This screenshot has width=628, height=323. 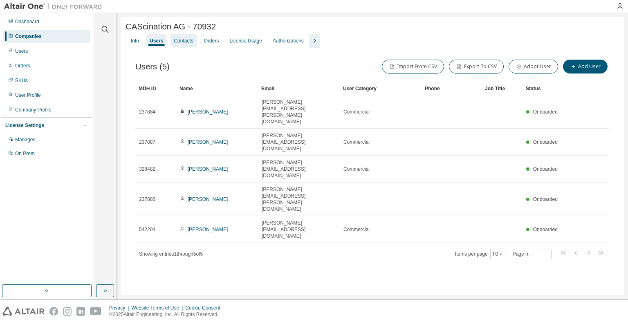 I want to click on div: On Prem, so click(x=25, y=154).